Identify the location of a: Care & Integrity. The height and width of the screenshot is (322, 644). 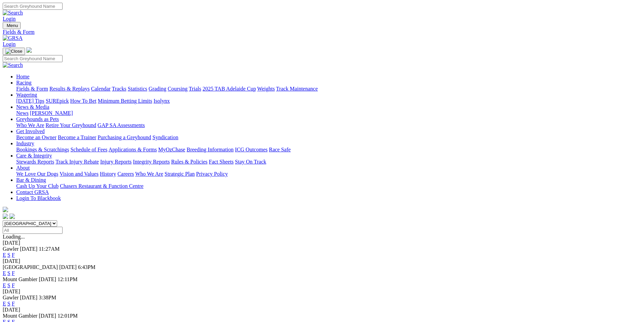
(34, 155).